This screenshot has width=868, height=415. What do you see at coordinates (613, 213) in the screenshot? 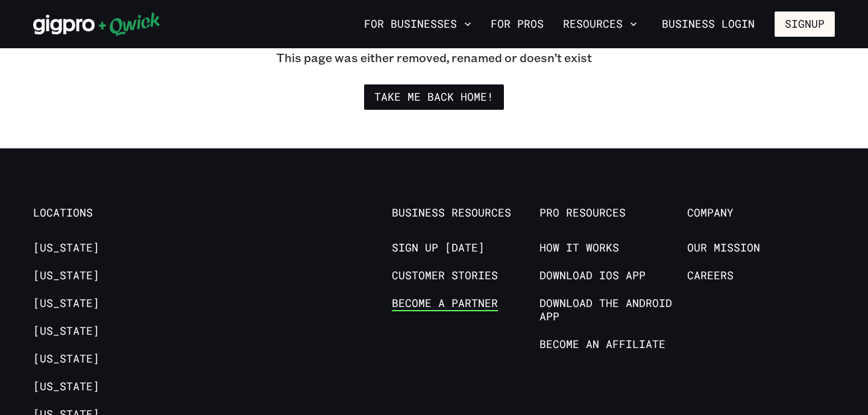
I see `span: Pro Resources` at bounding box center [613, 213].